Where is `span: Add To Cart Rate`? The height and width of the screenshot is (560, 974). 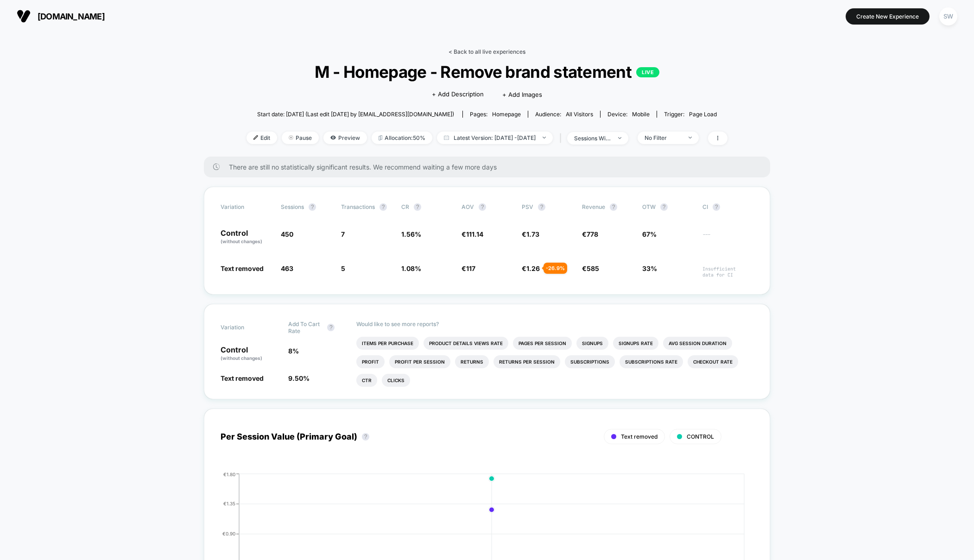
span: Add To Cart Rate is located at coordinates (305, 328).